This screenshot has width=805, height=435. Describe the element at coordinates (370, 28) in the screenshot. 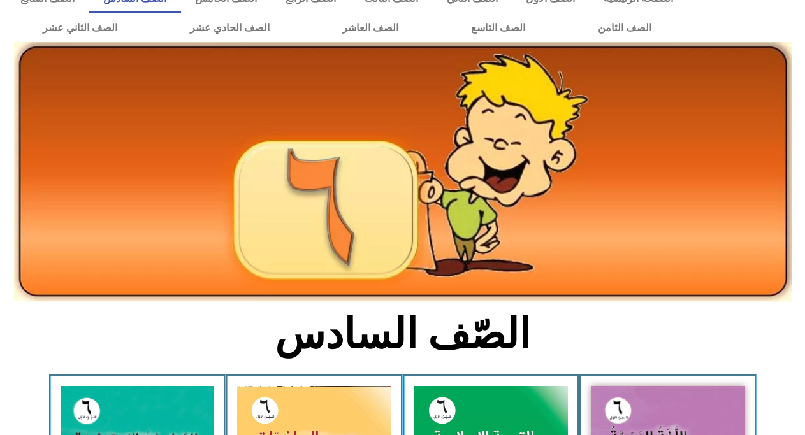

I see `a: الصف العاشر` at that location.